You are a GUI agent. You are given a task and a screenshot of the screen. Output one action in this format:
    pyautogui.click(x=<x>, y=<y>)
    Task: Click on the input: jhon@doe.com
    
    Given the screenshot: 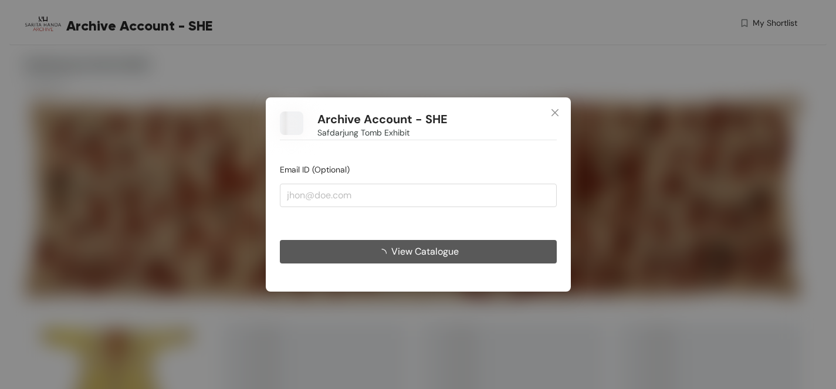 What is the action you would take?
    pyautogui.click(x=418, y=195)
    